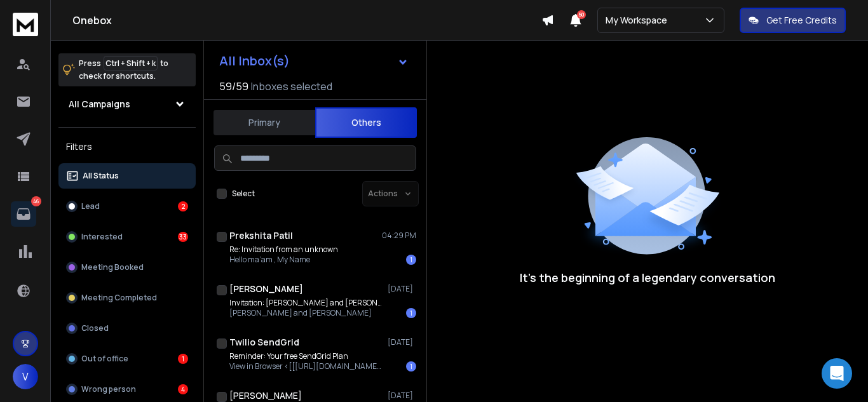 The width and height of the screenshot is (868, 402). Describe the element at coordinates (366, 123) in the screenshot. I see `button: Others` at that location.